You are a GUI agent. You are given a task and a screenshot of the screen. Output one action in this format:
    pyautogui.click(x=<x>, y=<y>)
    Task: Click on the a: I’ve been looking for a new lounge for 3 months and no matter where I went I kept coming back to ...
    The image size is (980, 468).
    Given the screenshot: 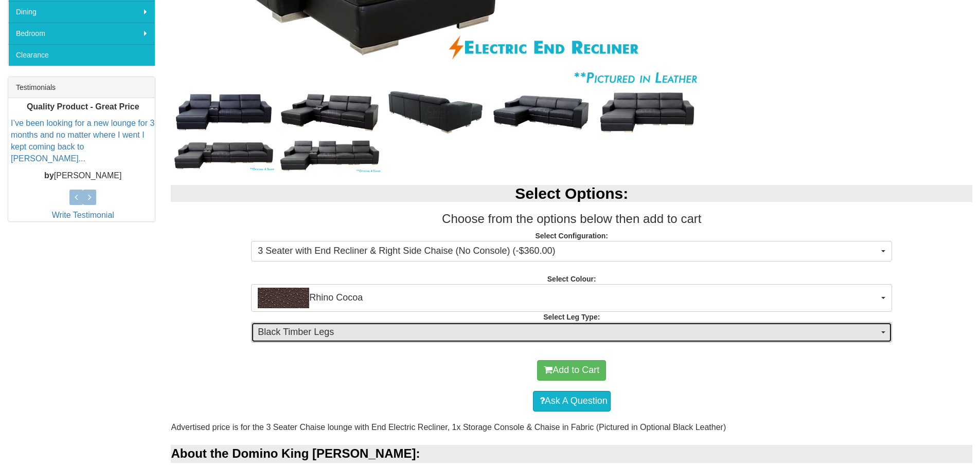 What is the action you would take?
    pyautogui.click(x=82, y=142)
    